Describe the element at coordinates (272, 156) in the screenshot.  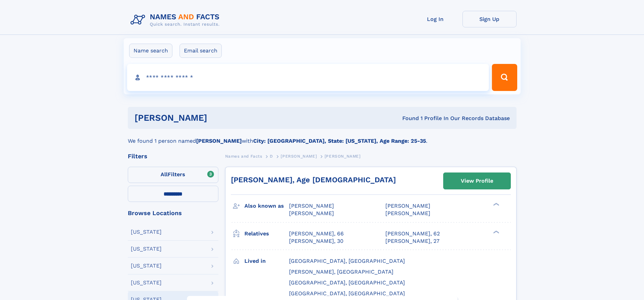
I see `a: D` at that location.